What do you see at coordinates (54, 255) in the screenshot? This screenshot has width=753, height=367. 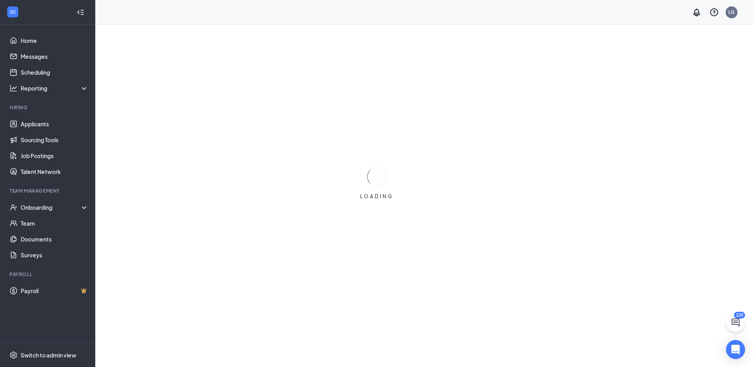 I see `a: Surveys` at bounding box center [54, 255].